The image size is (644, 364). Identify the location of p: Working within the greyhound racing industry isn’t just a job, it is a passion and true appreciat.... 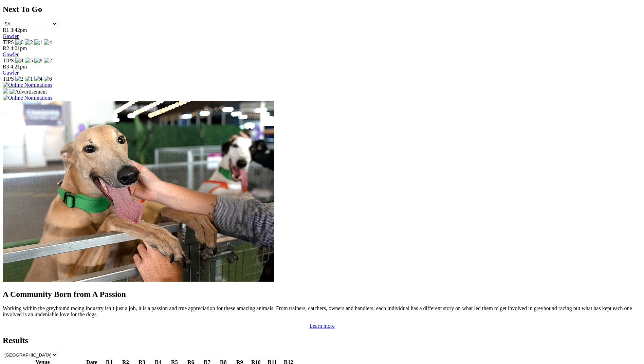
(322, 312).